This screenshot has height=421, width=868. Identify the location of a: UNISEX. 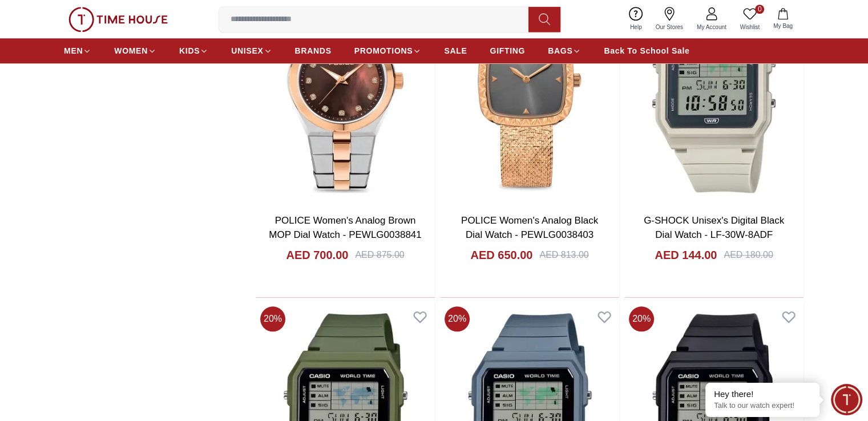
(251, 51).